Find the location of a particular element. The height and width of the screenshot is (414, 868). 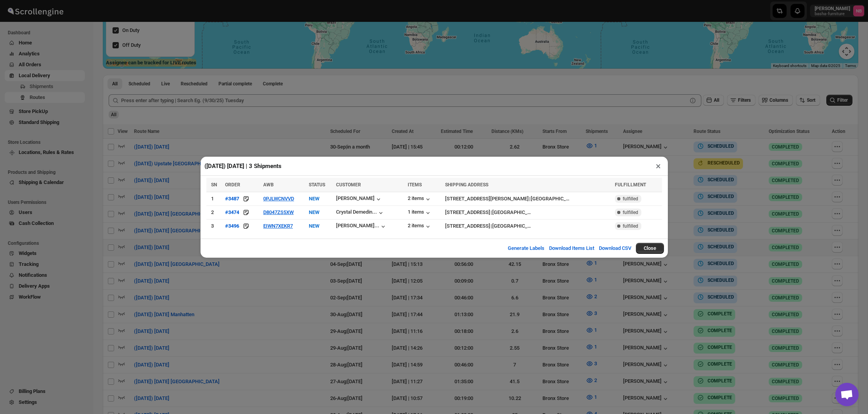

button: Crystal Demedin... is located at coordinates (360, 212).